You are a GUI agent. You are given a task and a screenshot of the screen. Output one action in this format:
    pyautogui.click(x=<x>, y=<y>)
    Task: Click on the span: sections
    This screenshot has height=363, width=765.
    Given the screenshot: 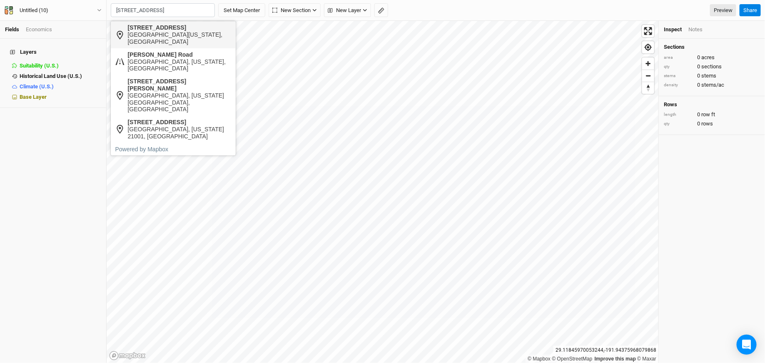 What is the action you would take?
    pyautogui.click(x=711, y=67)
    